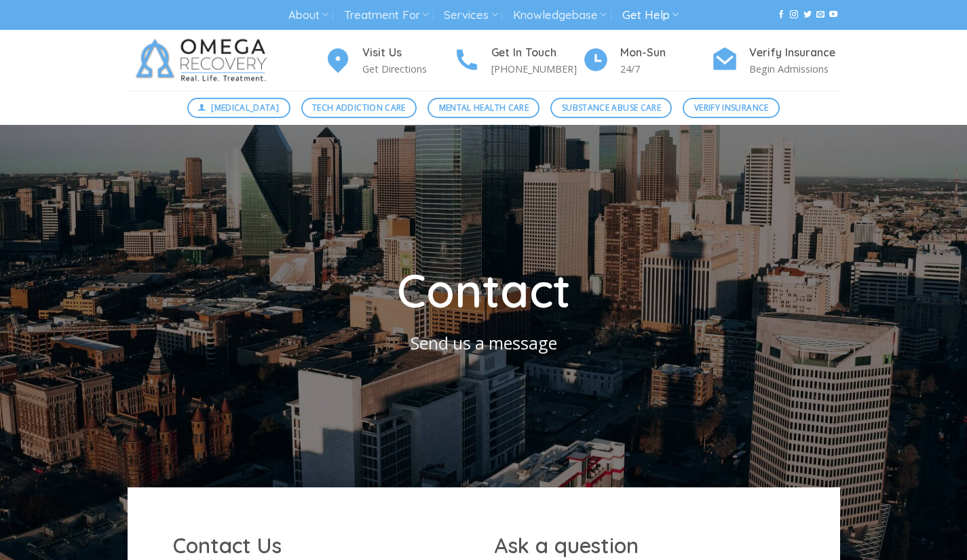  I want to click on a: Mental Health Care, so click(483, 108).